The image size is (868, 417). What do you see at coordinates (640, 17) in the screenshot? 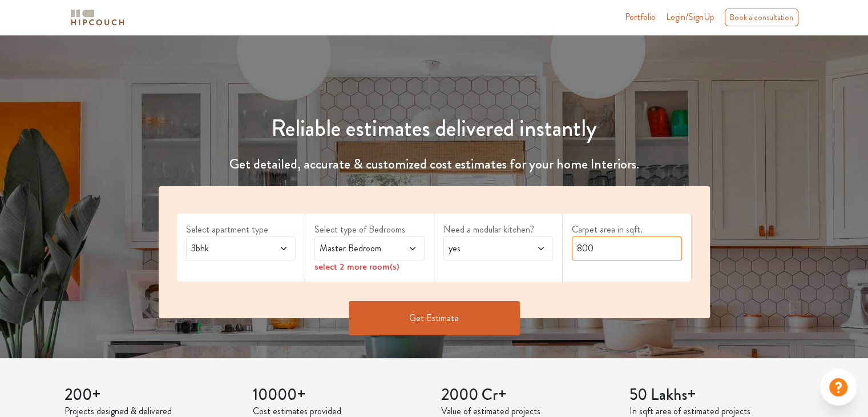
I see `a: Portfolio` at bounding box center [640, 17].